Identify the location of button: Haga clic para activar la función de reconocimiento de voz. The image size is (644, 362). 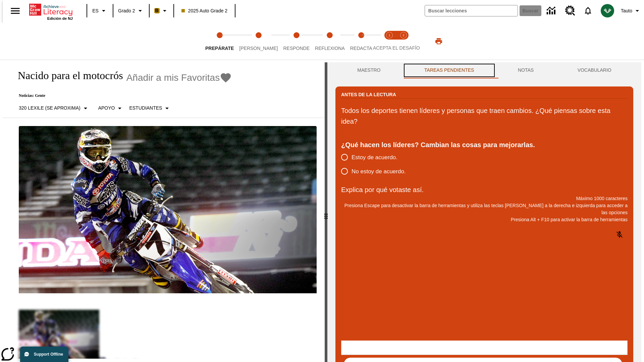
(619, 235).